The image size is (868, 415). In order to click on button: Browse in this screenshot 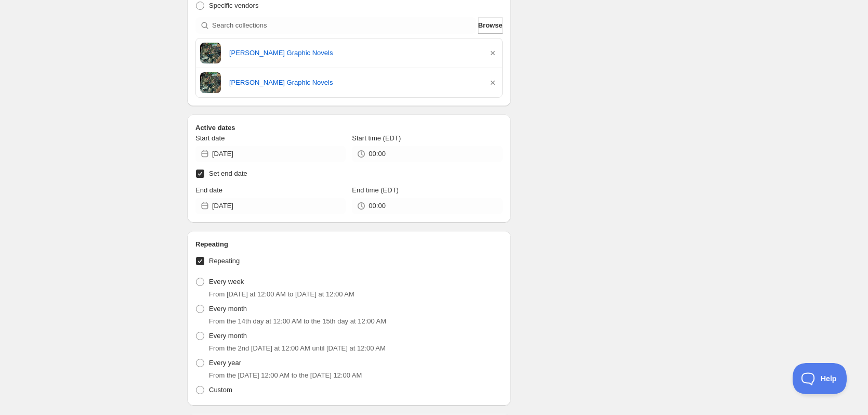, I will do `click(490, 26)`.